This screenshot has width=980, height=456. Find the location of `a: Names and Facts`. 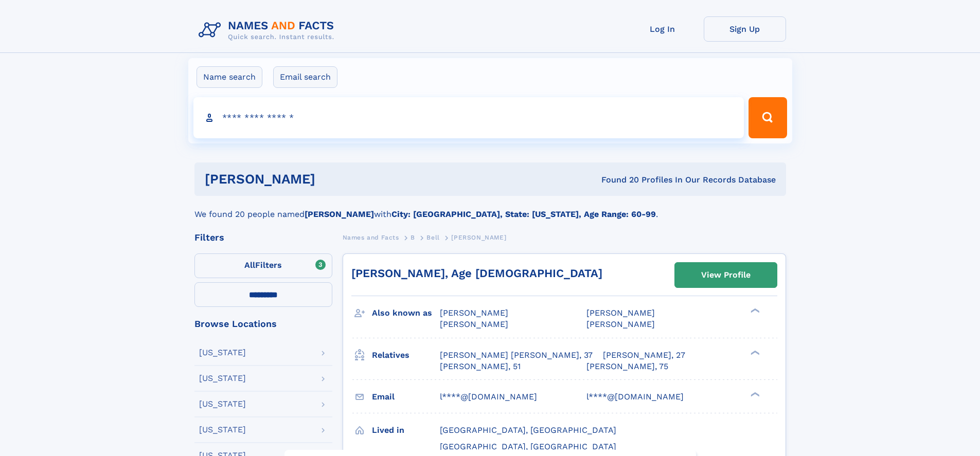

a: Names and Facts is located at coordinates (371, 237).